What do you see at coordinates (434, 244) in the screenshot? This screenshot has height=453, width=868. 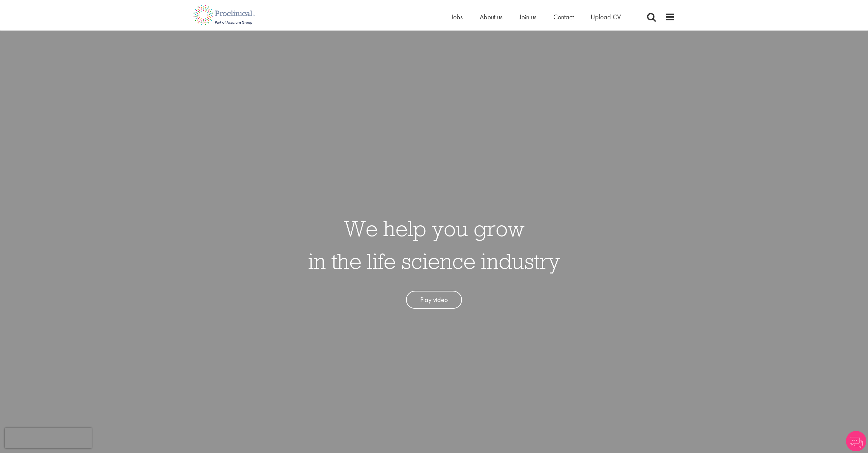 I see `h1: We help you grow in the life science industry` at bounding box center [434, 244].